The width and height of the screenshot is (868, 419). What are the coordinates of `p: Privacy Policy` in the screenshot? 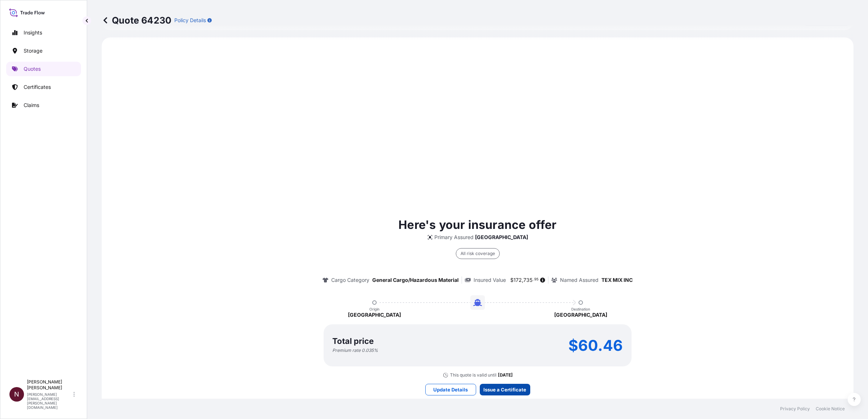 It's located at (795, 409).